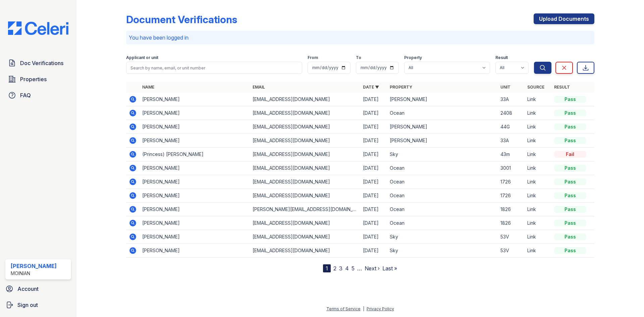 This screenshot has height=317, width=644. I want to click on a: 5, so click(353, 269).